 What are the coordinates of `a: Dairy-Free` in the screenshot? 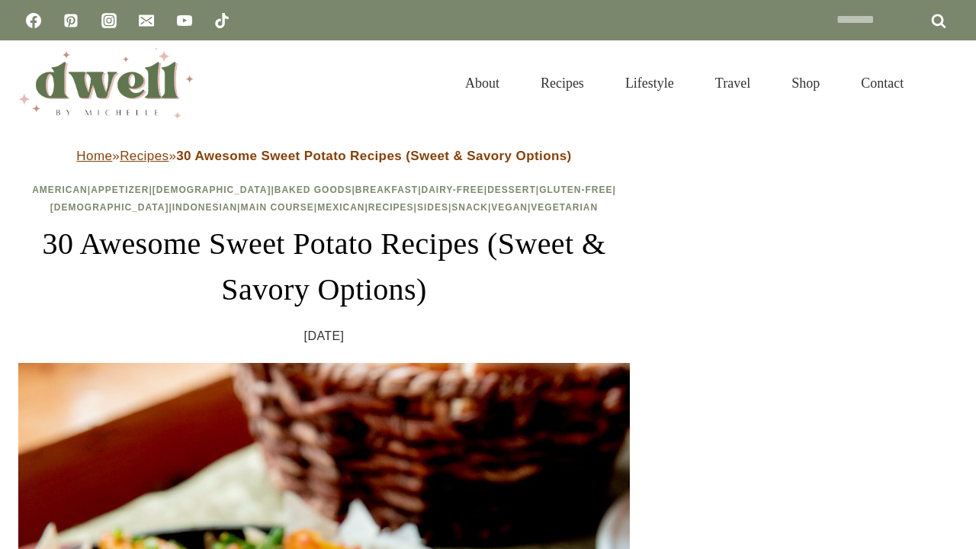 It's located at (453, 190).